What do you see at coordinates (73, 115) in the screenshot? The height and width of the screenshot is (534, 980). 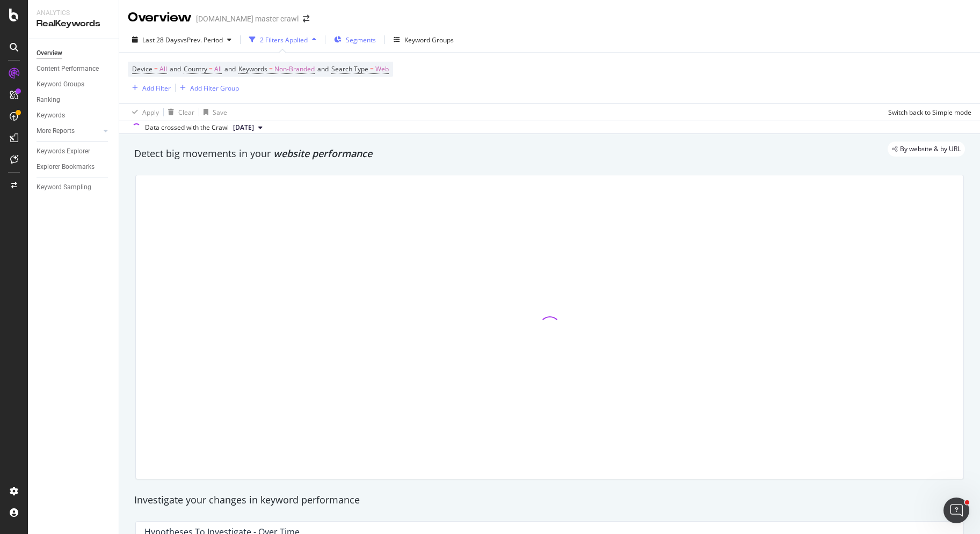 I see `a: Keywords` at bounding box center [73, 115].